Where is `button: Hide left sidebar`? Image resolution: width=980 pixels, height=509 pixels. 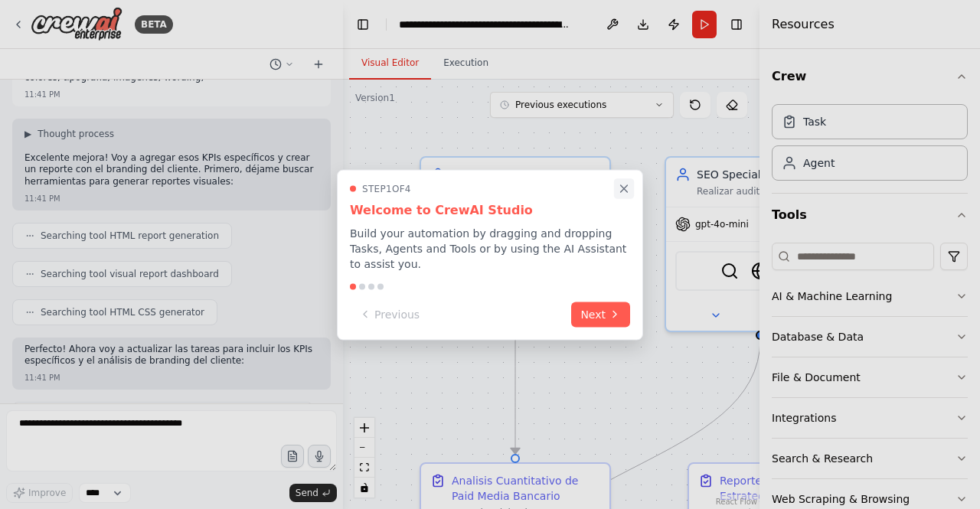
button: Hide left sidebar is located at coordinates (363, 25).